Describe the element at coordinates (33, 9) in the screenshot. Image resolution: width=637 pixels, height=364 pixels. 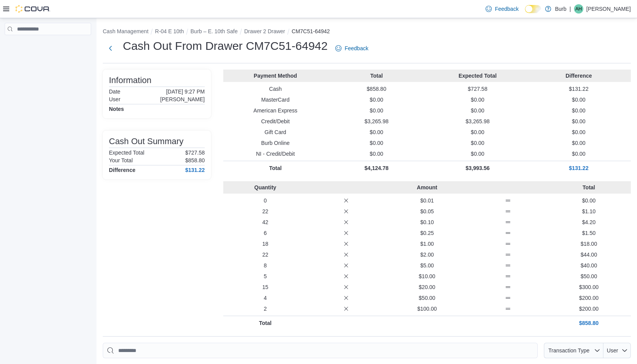
I see `img: Cova` at that location.